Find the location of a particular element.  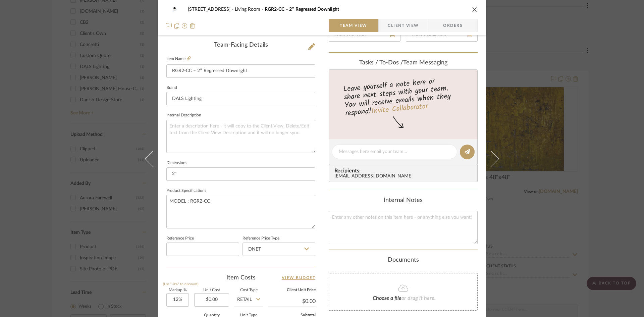

span: Tasks / To-Dos / is located at coordinates (381, 62).